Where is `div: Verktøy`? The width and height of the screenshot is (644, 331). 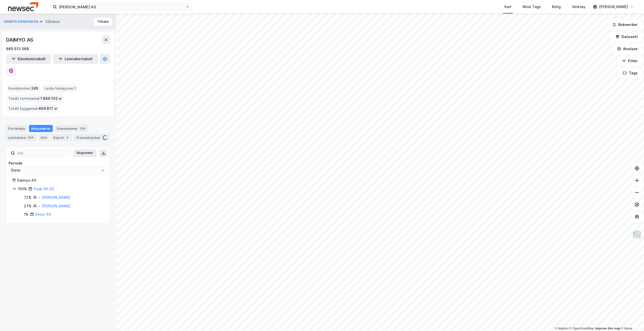
div: Verktøy is located at coordinates (579, 7).